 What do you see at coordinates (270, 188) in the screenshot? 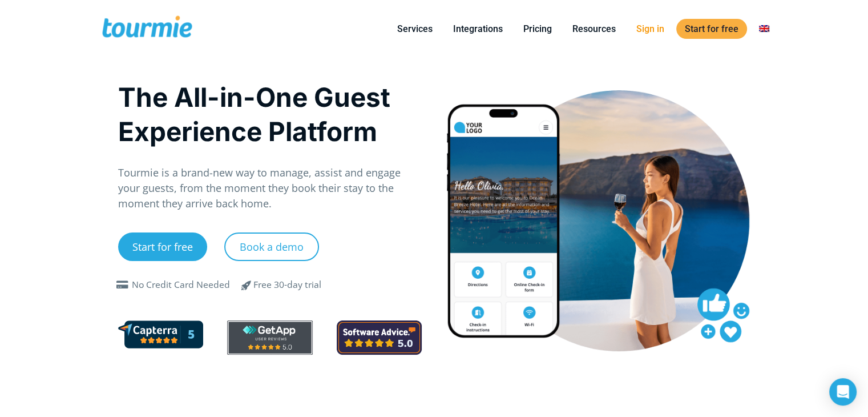
I see `p: Tourmie is a brand-new way to manage, assist and engage your guests, from the moment they book th...` at bounding box center [270, 188].